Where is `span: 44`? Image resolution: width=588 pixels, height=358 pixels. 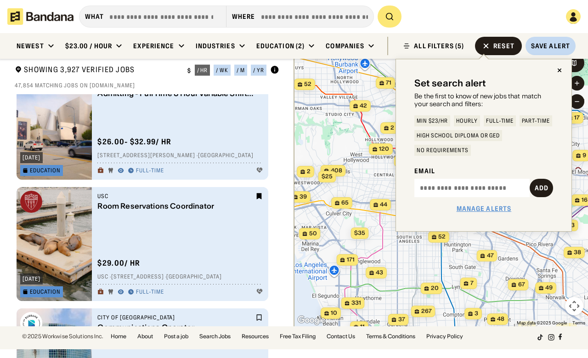
span: 44 is located at coordinates (383, 204).